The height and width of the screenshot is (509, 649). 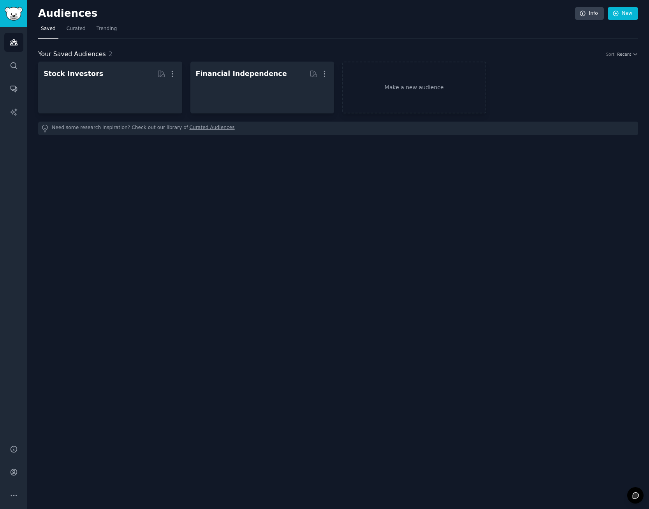 I want to click on span: Saved, so click(x=48, y=29).